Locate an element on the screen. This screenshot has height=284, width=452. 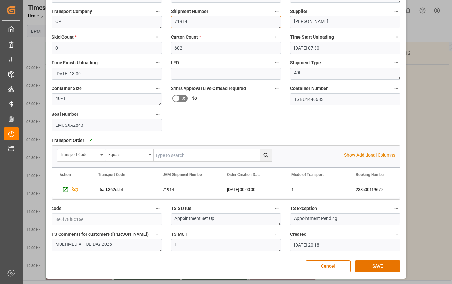
span: 24hrs Approval Live Offload required is located at coordinates (208, 88).